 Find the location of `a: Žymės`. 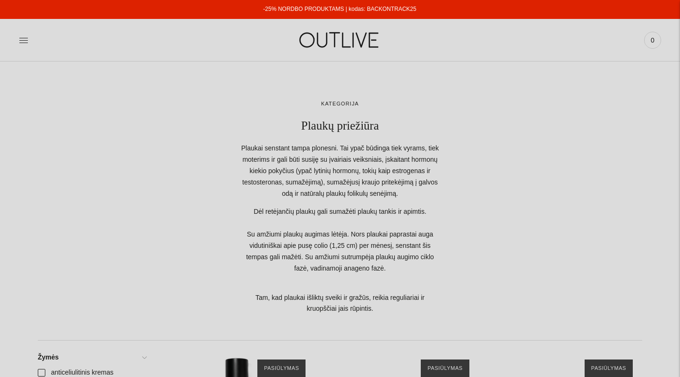

a: Žymės is located at coordinates (92, 357).